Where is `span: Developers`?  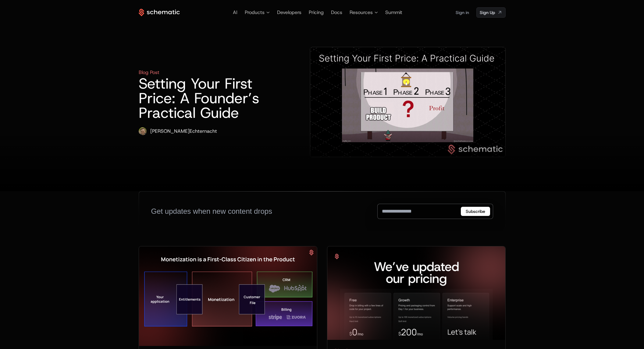 span: Developers is located at coordinates (289, 12).